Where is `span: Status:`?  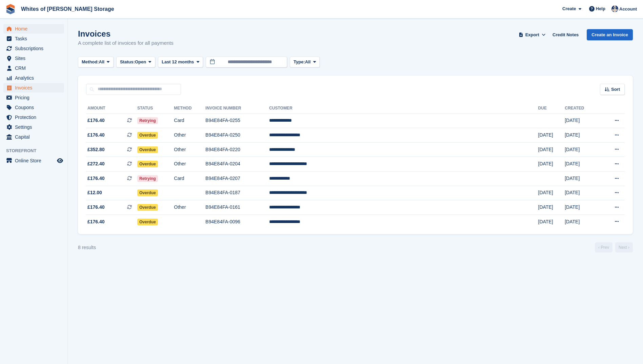
span: Status: is located at coordinates (127, 62).